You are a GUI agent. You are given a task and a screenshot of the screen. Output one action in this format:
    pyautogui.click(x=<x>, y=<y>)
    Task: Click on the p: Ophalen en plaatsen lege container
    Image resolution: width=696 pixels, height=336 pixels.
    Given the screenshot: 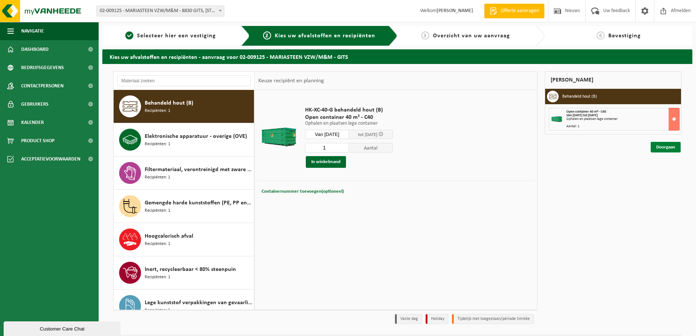 What is the action you would take?
    pyautogui.click(x=349, y=123)
    